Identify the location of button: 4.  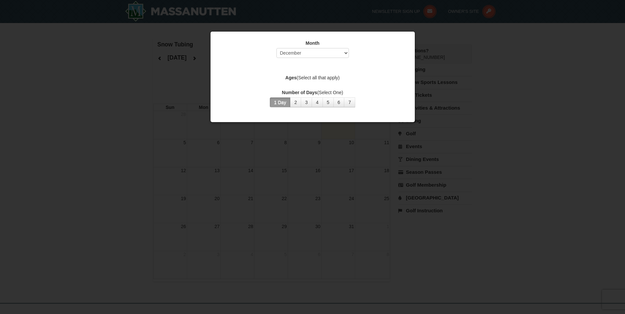
(317, 102).